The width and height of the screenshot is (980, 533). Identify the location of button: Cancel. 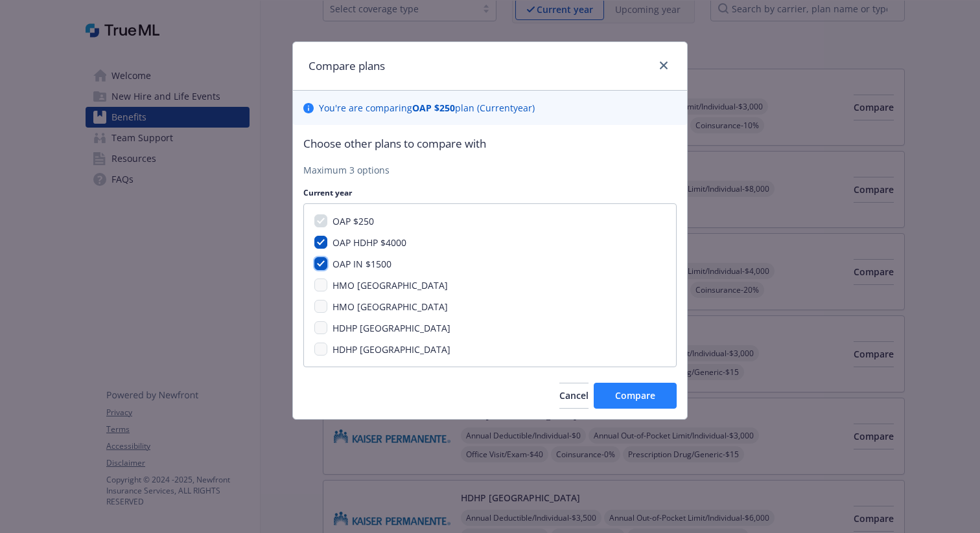
(574, 396).